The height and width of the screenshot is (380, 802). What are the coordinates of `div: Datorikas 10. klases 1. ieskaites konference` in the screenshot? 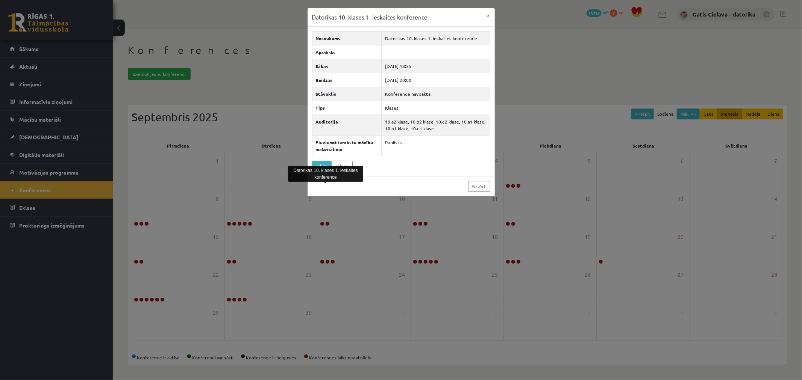 It's located at (326, 174).